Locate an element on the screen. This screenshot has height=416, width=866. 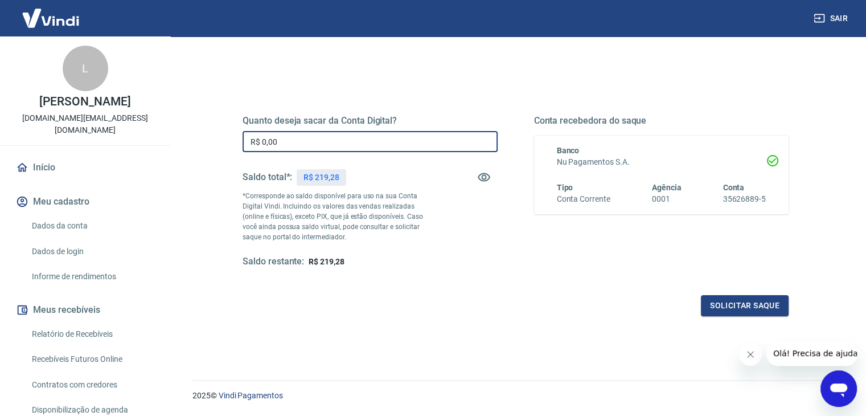
h5: Saldo total*: is located at coordinates (267, 177).